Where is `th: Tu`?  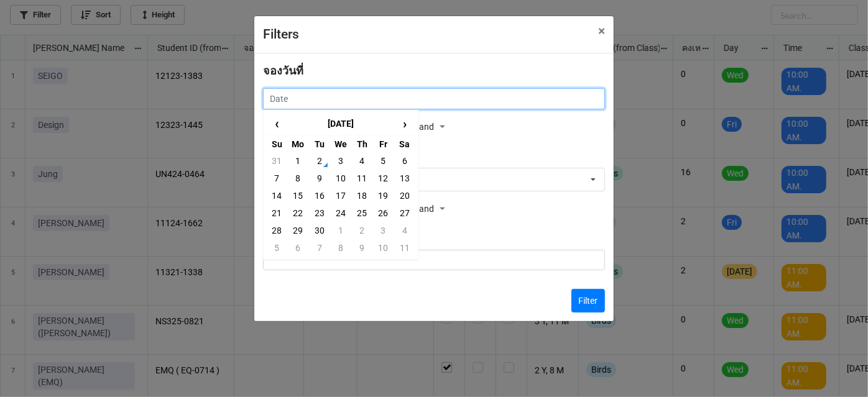 th: Tu is located at coordinates (320, 144).